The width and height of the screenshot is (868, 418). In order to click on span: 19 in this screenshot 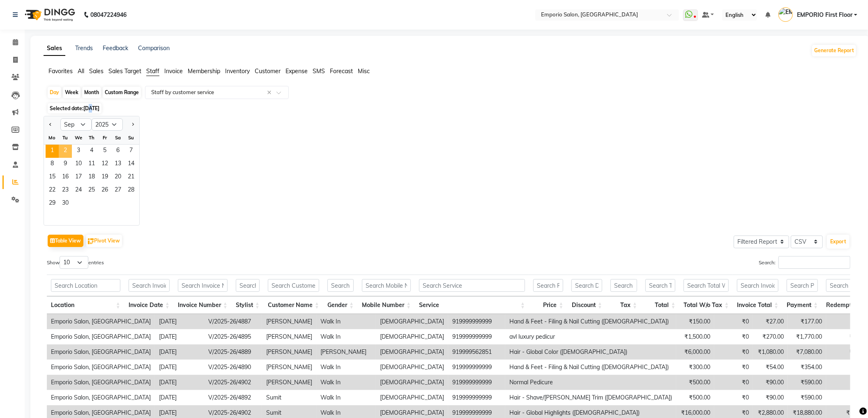, I will do `click(104, 177)`.